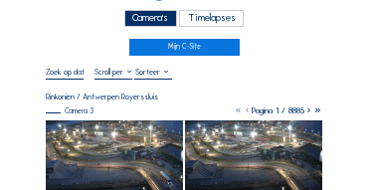 The width and height of the screenshot is (368, 190). What do you see at coordinates (70, 110) in the screenshot?
I see `div: Camera 3` at bounding box center [70, 110].